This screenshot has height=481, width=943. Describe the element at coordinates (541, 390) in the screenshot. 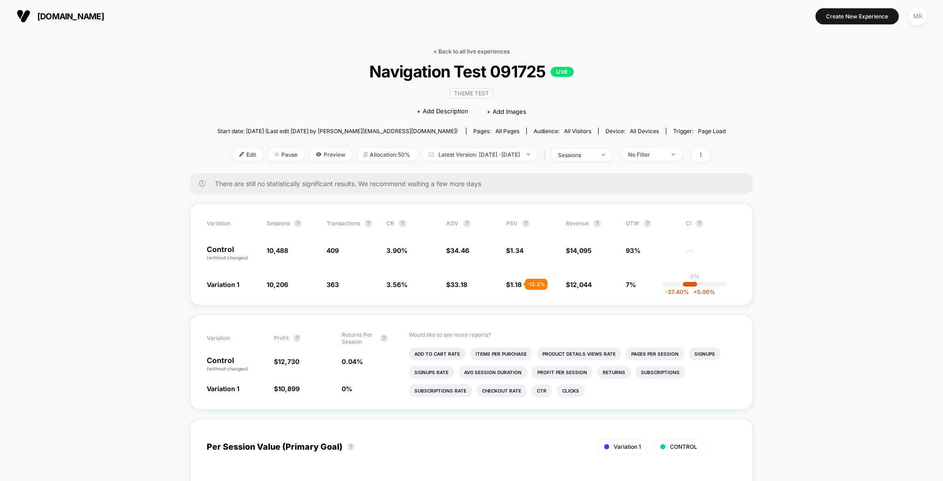

I see `li: Ctr` at that location.